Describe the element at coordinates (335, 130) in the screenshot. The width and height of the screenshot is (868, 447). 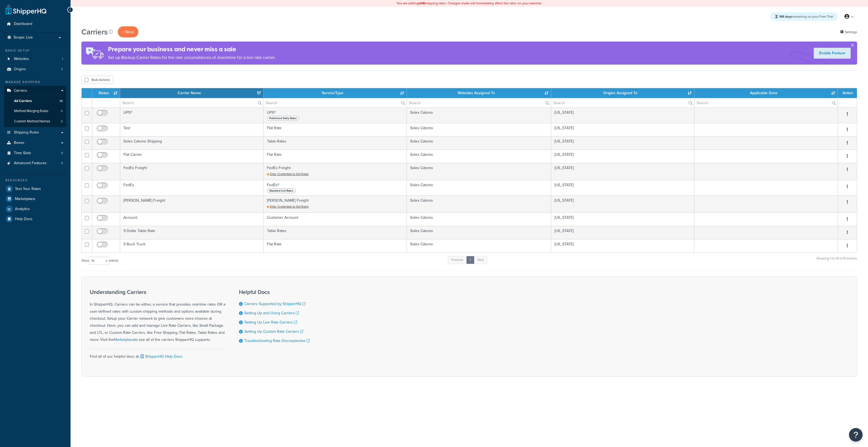
I see `td: Flat Rate` at that location.